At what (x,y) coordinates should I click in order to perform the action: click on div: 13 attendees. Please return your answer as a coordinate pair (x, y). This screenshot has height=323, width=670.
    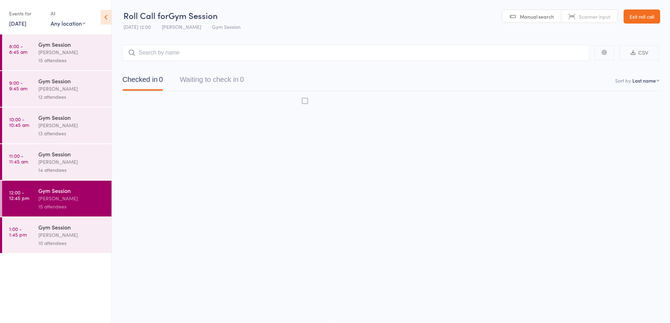
    Looking at the image, I should click on (72, 133).